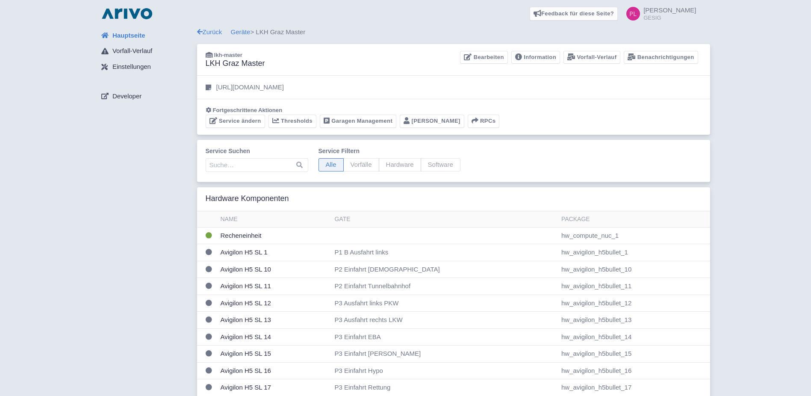  I want to click on a: Bearbeiten, so click(483, 57).